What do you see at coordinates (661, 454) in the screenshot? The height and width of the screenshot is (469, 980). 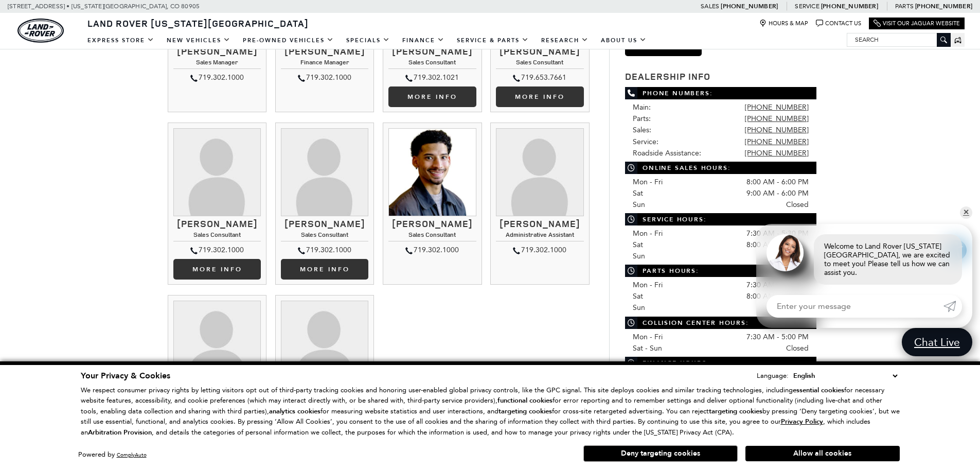 I see `button: Deny targeting cookies` at bounding box center [661, 454].